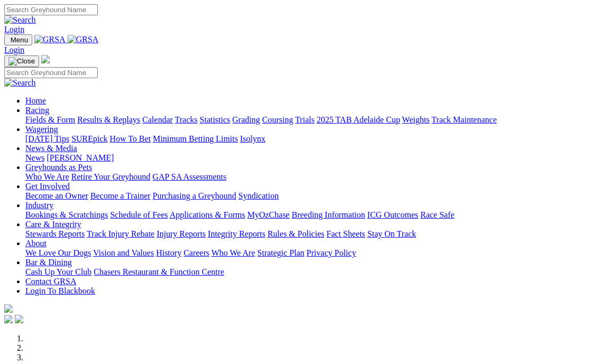 Image resolution: width=604 pixels, height=364 pixels. I want to click on a: Care & Integrity, so click(53, 224).